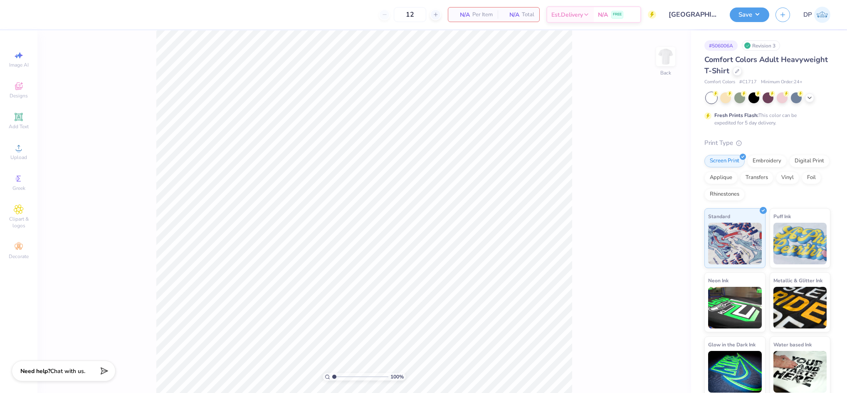 Image resolution: width=847 pixels, height=393 pixels. Describe the element at coordinates (809, 161) in the screenshot. I see `div: Digital Print` at that location.